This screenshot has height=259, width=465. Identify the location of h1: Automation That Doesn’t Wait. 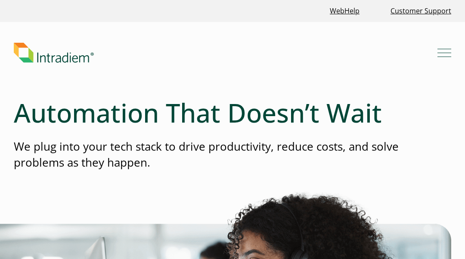
(233, 112).